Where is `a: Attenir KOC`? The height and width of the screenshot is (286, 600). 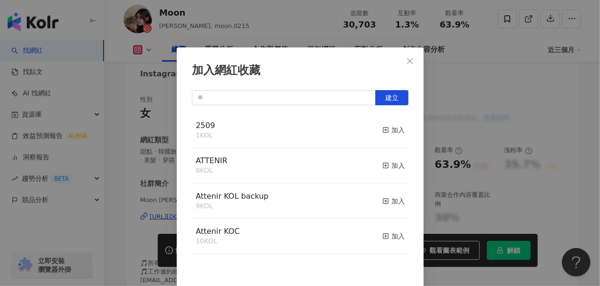 a: Attenir KOC is located at coordinates (218, 232).